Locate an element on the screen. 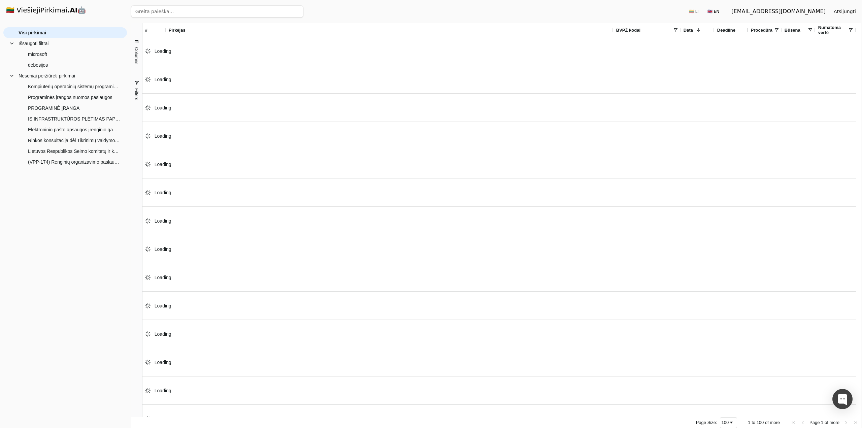  div: Previous Page is located at coordinates (803, 423).